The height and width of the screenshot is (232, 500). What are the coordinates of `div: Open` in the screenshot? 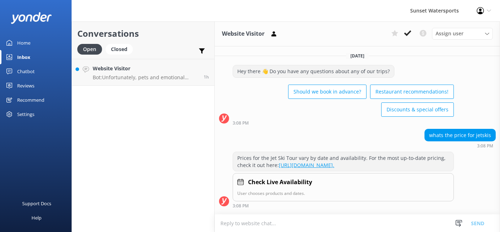 It's located at (89, 49).